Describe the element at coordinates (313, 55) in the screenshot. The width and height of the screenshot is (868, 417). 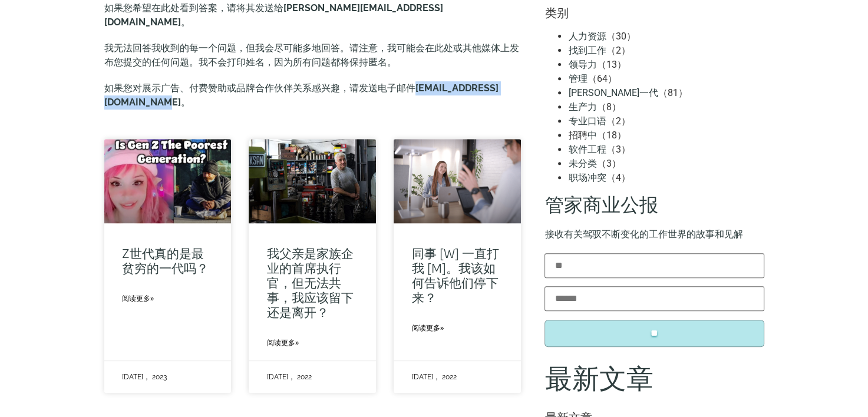
I see `p: 我无法回答我收到的每一个问题，但我会尽可能多地回答。请注意，我可能会在此处或其他媒体上发布您提交的任何问题。我不会打印姓名，因为所有问题都将保持匿名。` at that location.